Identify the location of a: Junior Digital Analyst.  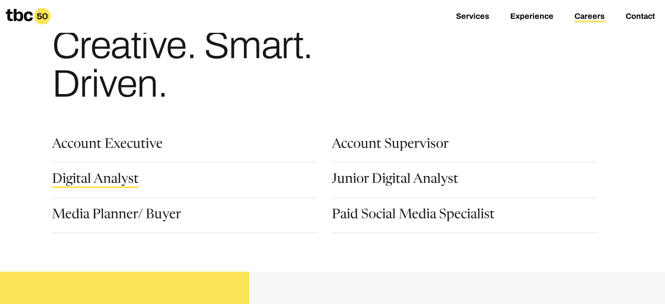
(395, 181).